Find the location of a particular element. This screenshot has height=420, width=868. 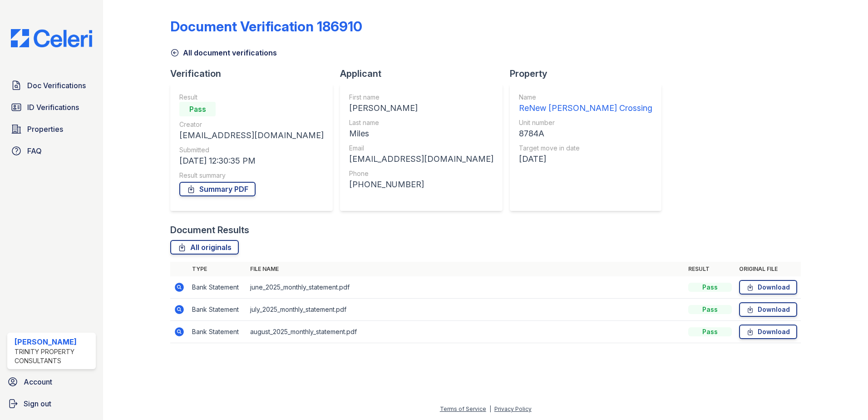

a: All document verifications is located at coordinates (223, 53).